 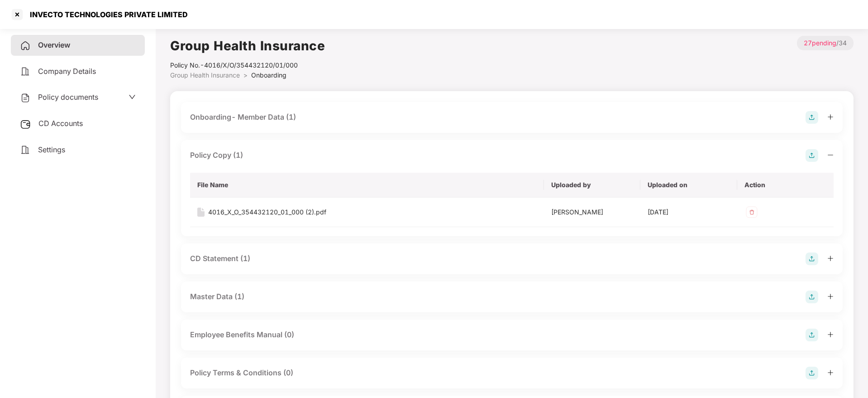 What do you see at coordinates (248, 65) in the screenshot?
I see `div: Policy No.- 4016/X/O/354432120/01/000` at bounding box center [248, 65].